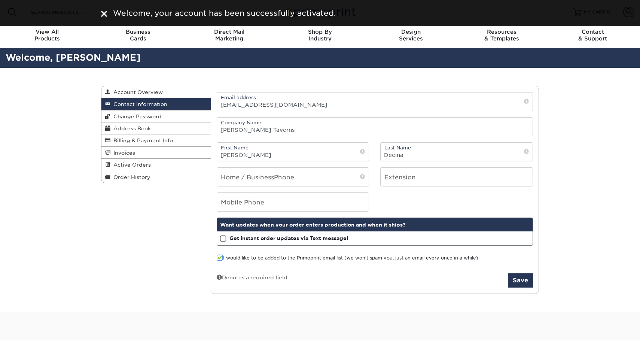 This screenshot has height=340, width=640. I want to click on a: Contact& Support, so click(593, 36).